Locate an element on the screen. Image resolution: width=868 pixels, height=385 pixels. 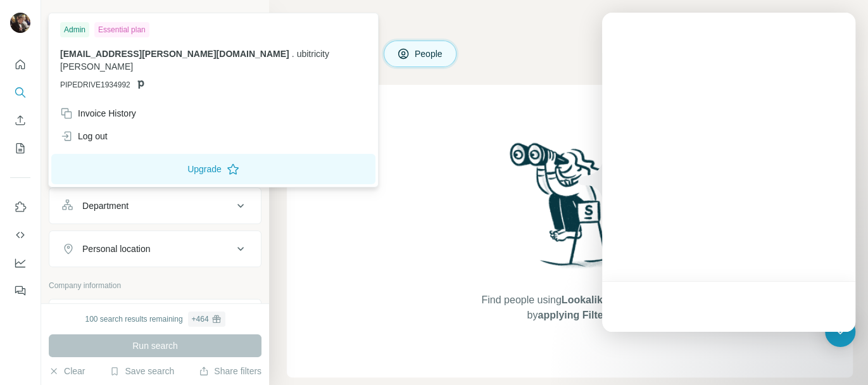
img: Avatar is located at coordinates (20, 23).